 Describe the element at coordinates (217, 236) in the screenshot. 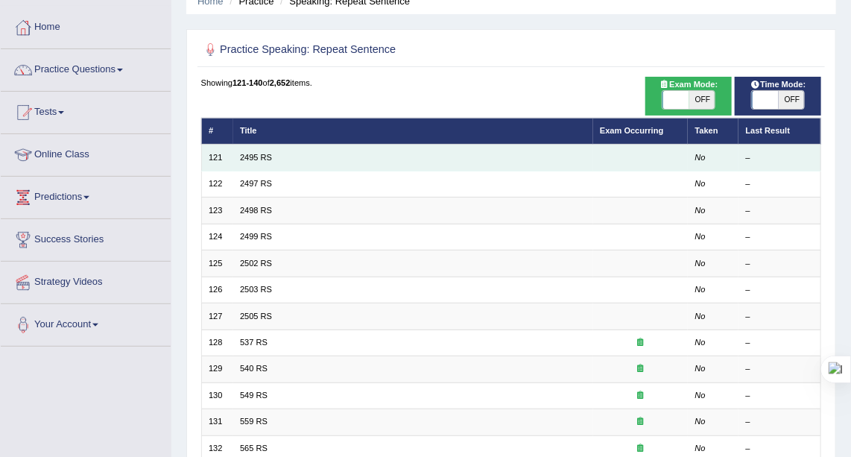

I see `td: 124` at that location.